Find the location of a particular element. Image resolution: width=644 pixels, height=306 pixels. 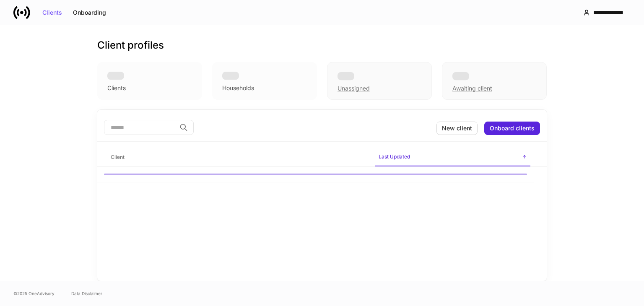

a: Data Disclaimer is located at coordinates (87, 293).